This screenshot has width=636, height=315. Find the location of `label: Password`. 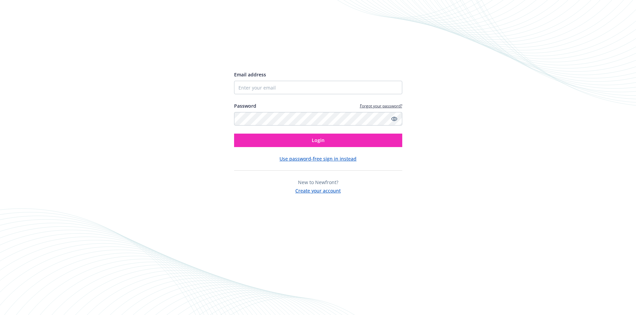

label: Password is located at coordinates (245, 106).